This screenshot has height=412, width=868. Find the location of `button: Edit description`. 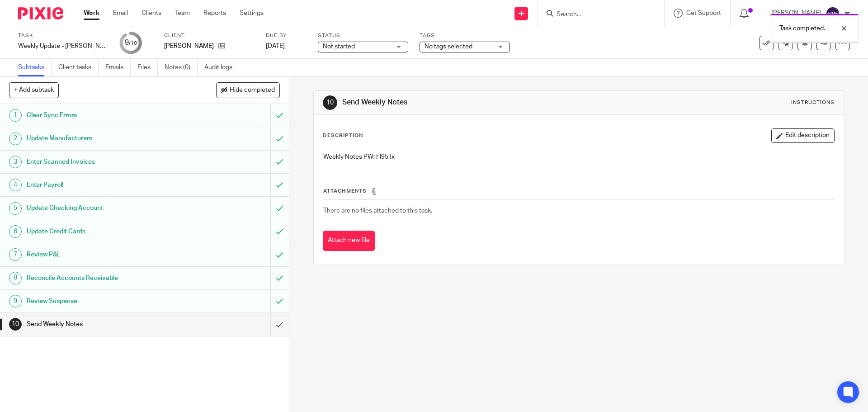

button: Edit description is located at coordinates (802, 136).